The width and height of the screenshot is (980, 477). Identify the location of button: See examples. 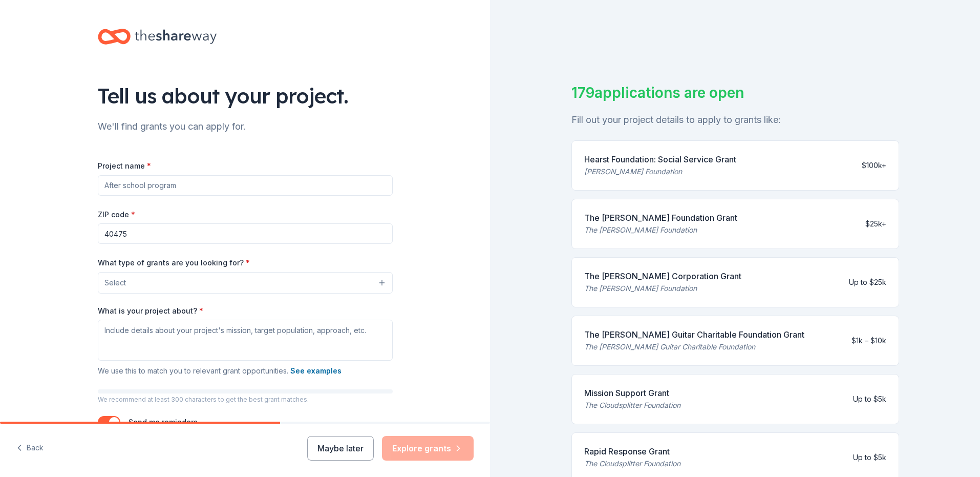
(316, 371).